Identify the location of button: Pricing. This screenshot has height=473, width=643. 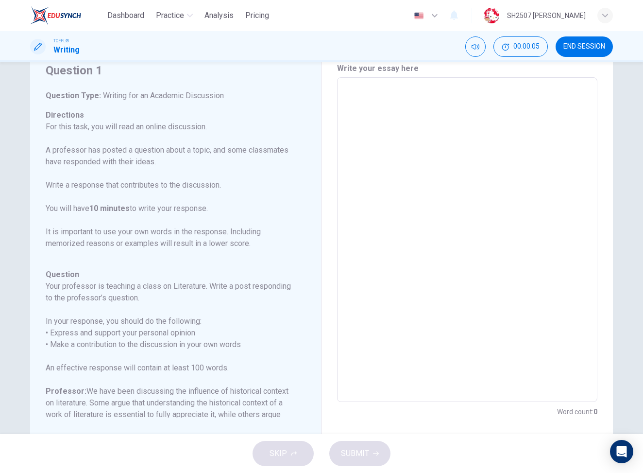
(257, 16).